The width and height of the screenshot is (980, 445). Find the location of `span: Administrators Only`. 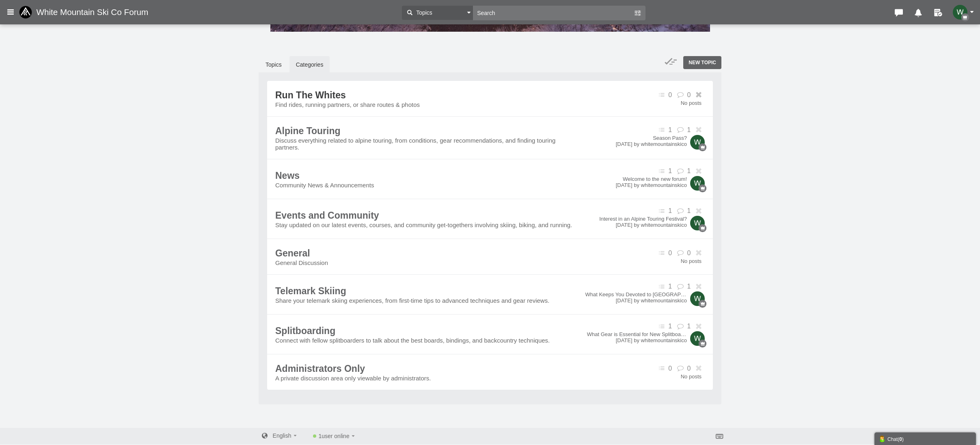

span: Administrators Only is located at coordinates (320, 368).